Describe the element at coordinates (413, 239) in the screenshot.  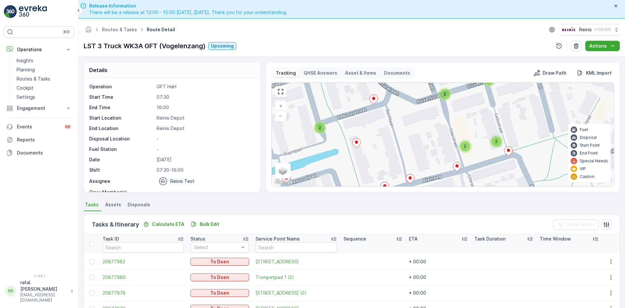
I see `p: ETA` at that location.